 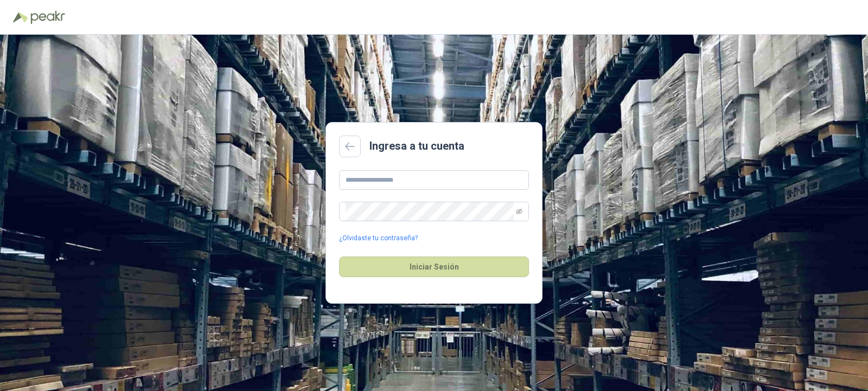 I want to click on span: eye-invisible, so click(x=519, y=212).